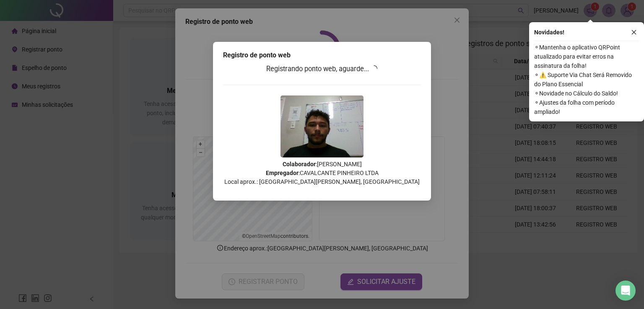  What do you see at coordinates (299, 164) in the screenshot?
I see `strong: Colaborador` at bounding box center [299, 164].